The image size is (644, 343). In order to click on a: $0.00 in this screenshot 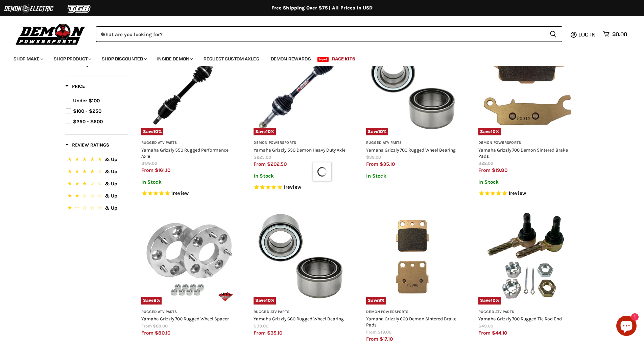, I will do `click(615, 34)`.